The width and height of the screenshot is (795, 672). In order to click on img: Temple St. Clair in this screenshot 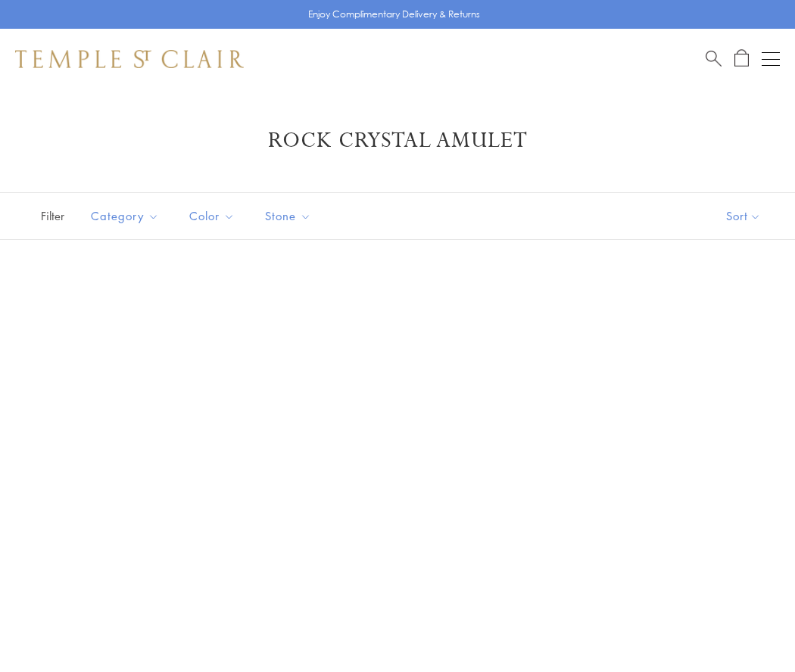, I will do `click(129, 59)`.